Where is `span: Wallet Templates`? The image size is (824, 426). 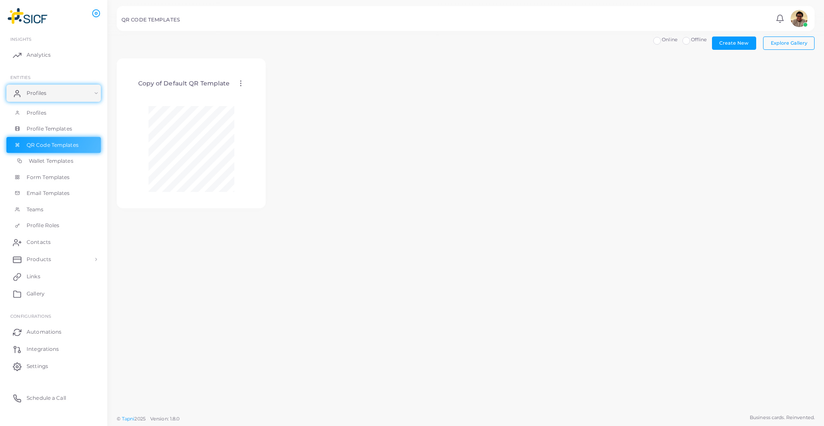 span: Wallet Templates is located at coordinates (51, 161).